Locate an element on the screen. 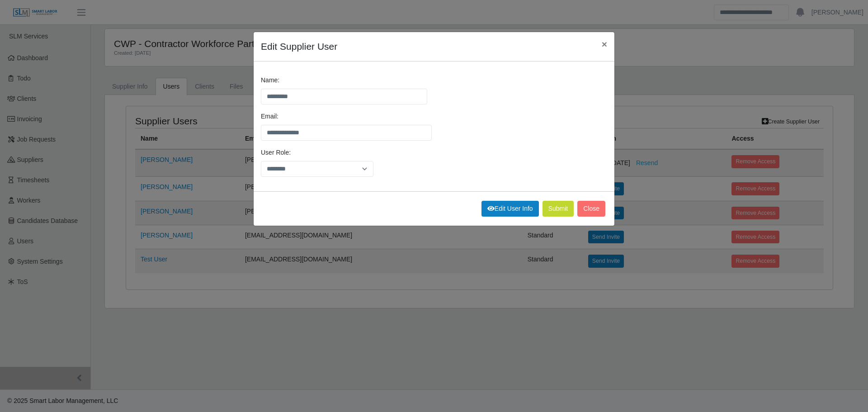  label: User Role: is located at coordinates (276, 152).